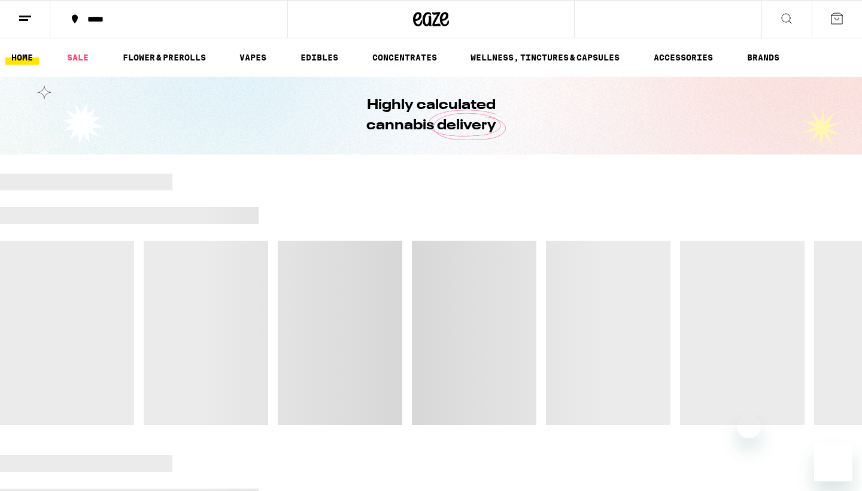 This screenshot has width=862, height=491. I want to click on a: VAPES, so click(253, 57).